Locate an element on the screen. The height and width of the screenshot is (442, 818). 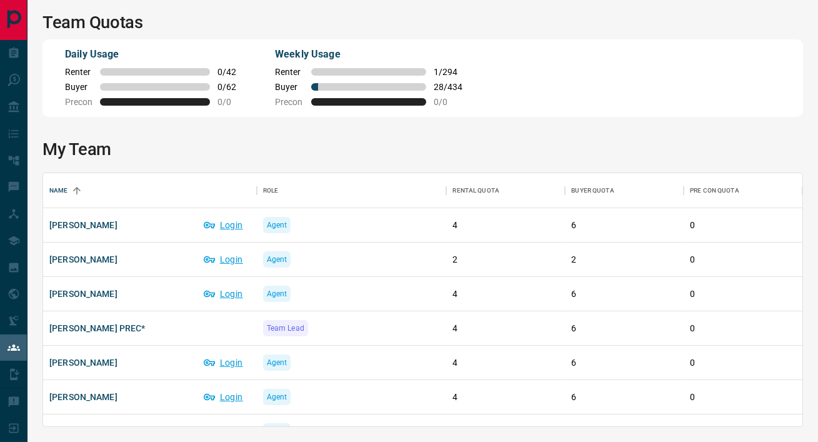
p: Daily Usage is located at coordinates (155, 54).